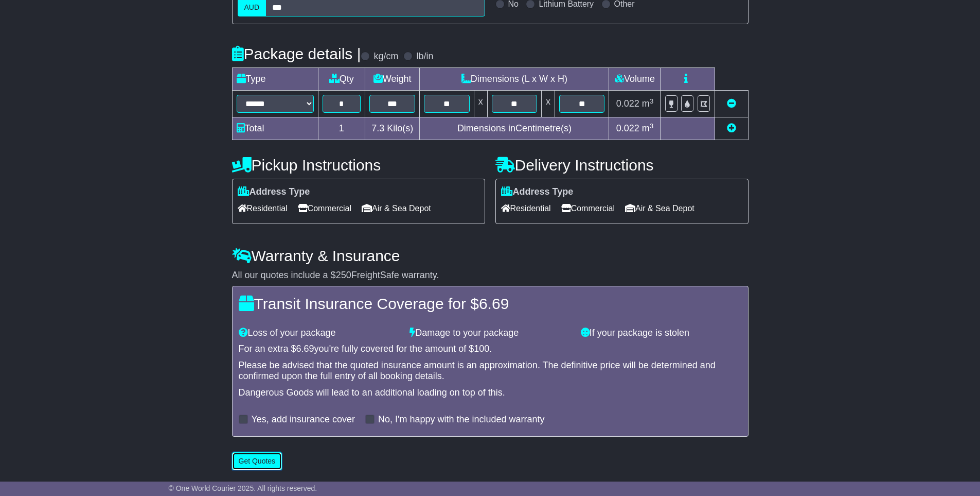 The width and height of the screenshot is (980, 496). What do you see at coordinates (622, 164) in the screenshot?
I see `h4: Delivery Instructions` at bounding box center [622, 164].